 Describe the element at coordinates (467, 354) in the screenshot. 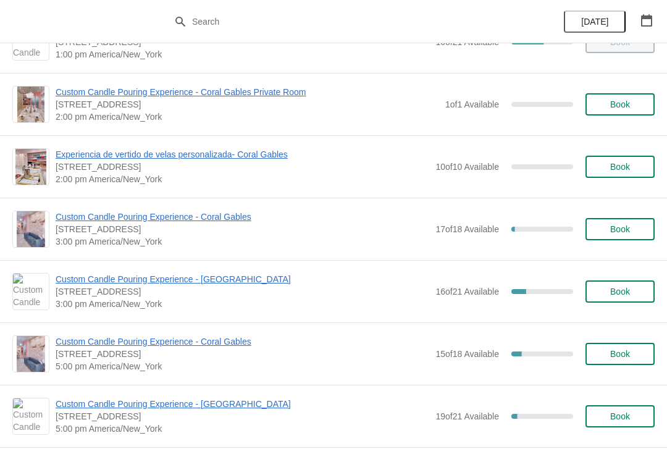

I see `span: 15 of 18 Available` at that location.